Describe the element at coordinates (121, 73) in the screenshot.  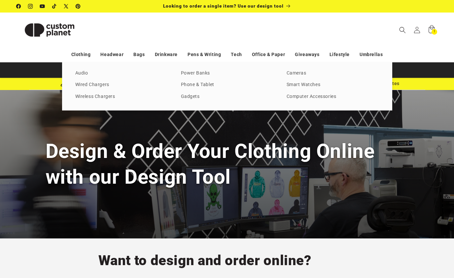
I see `a: Audio` at that location.